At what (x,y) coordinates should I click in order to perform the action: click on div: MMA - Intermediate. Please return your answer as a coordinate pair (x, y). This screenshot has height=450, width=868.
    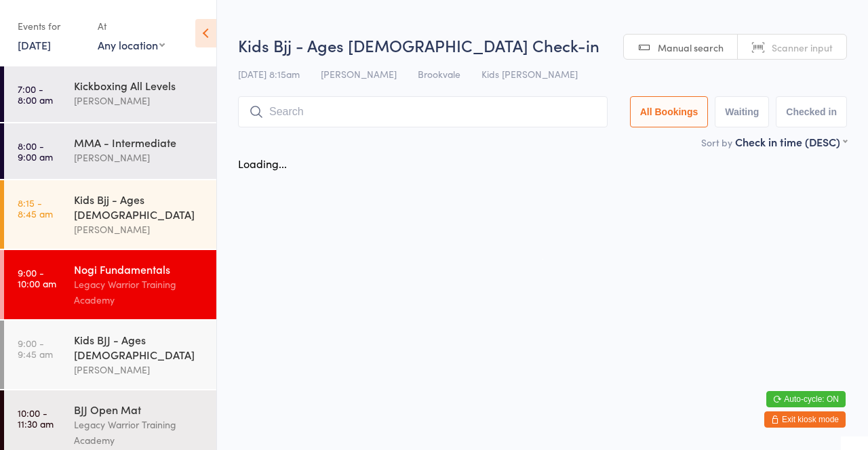
    Looking at the image, I should click on (139, 142).